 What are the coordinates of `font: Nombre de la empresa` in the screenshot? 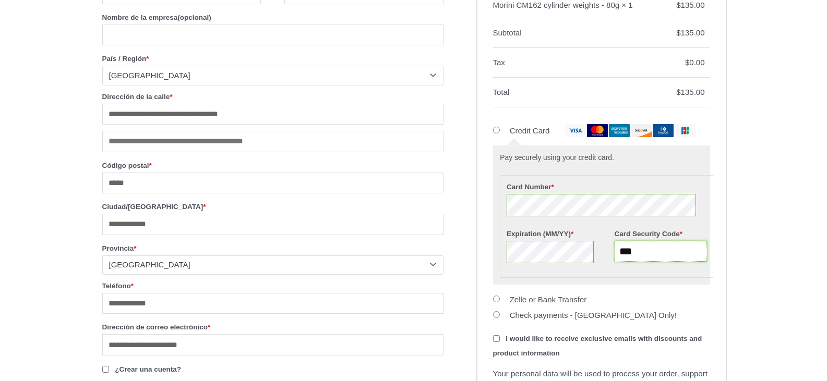 It's located at (140, 17).